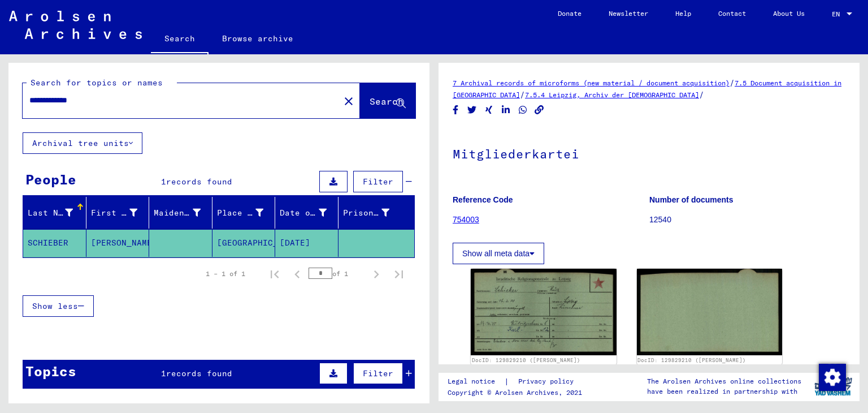  What do you see at coordinates (226, 274) in the screenshot?
I see `div: 1 – 1 of 1` at bounding box center [226, 274].